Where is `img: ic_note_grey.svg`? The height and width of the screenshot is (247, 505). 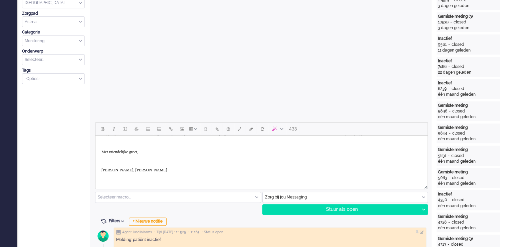 img: ic_note_grey.svg is located at coordinates (119, 232).